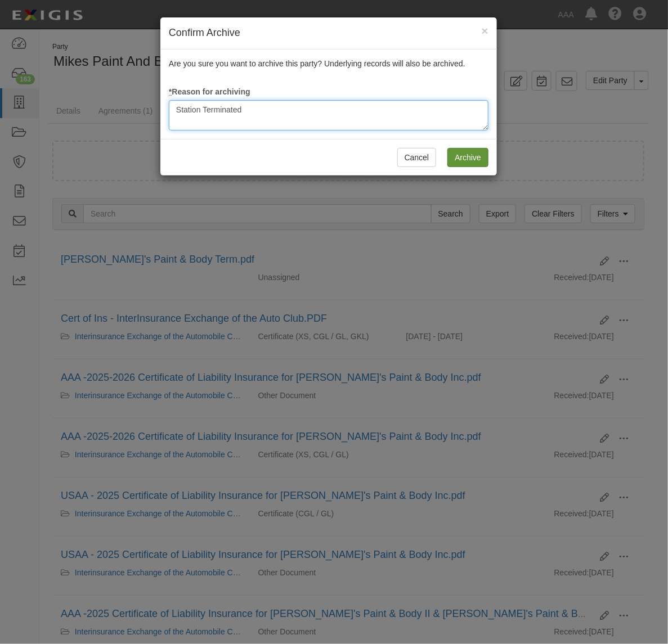 Image resolution: width=668 pixels, height=644 pixels. I want to click on button: Close, so click(485, 31).